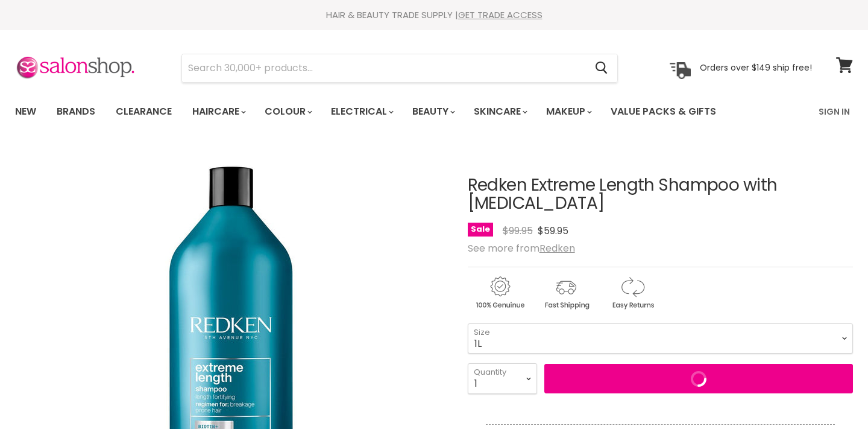 The width and height of the screenshot is (868, 429). What do you see at coordinates (522, 248) in the screenshot?
I see `span: See more from` at bounding box center [522, 248].